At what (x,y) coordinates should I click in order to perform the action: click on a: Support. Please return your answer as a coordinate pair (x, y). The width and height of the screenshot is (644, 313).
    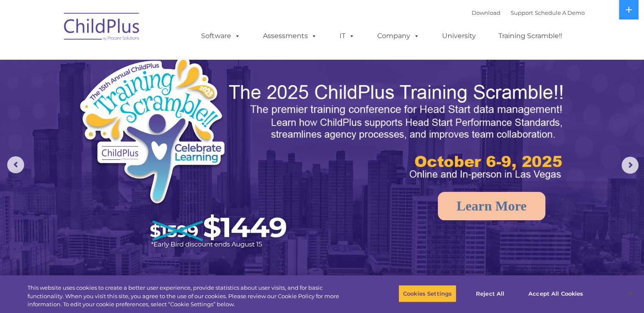
    Looking at the image, I should click on (522, 13).